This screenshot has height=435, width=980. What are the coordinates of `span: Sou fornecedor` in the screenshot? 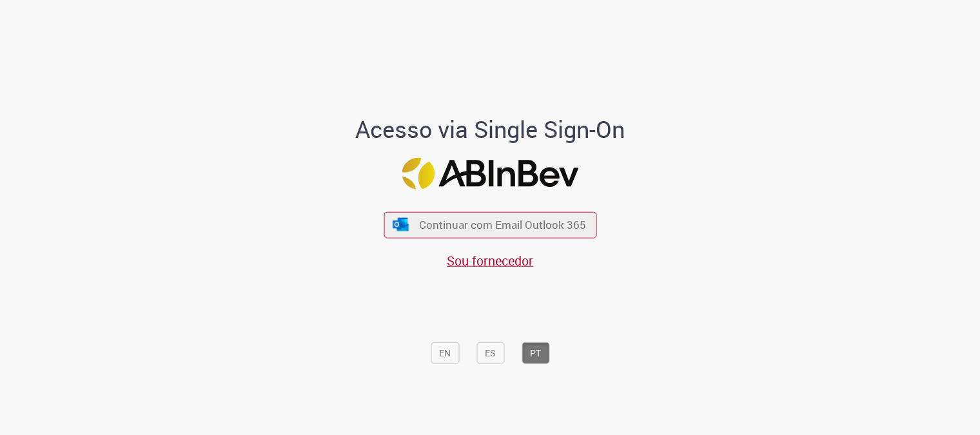 It's located at (490, 260).